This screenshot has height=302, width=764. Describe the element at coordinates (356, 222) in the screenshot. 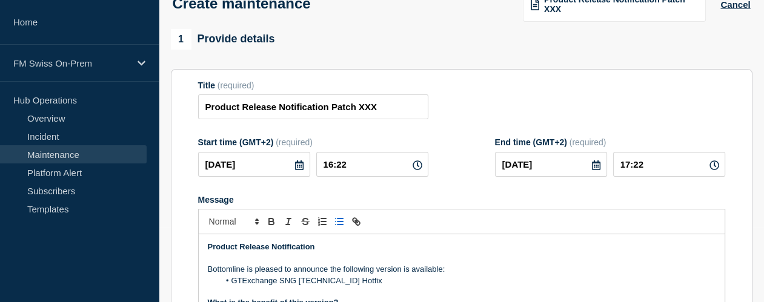

I see `button: Toggle link` at that location.